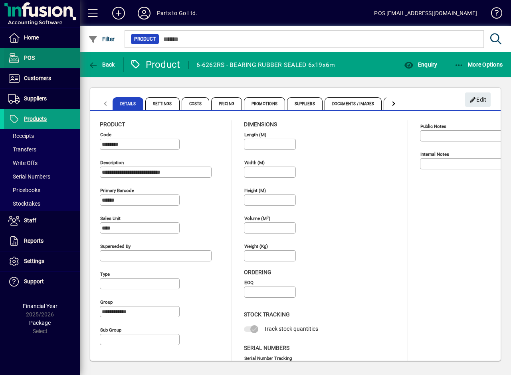 The height and width of the screenshot is (375, 511). Describe the element at coordinates (38, 78) in the screenshot. I see `span: Customers` at that location.